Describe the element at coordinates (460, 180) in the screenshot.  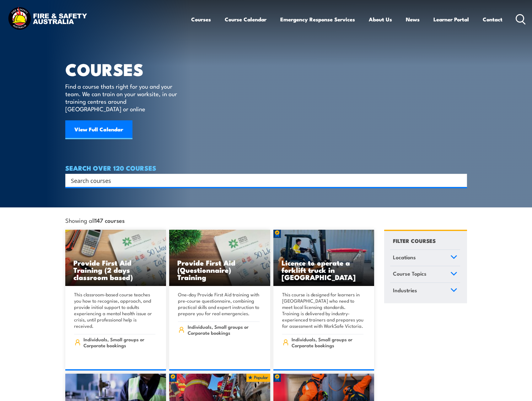
I see `button: Search magnifier button` at that location.